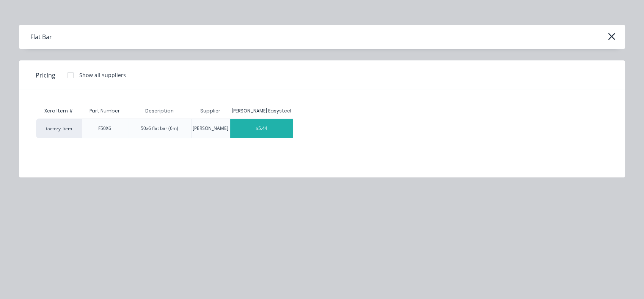  I want to click on div: $5.44, so click(261, 128).